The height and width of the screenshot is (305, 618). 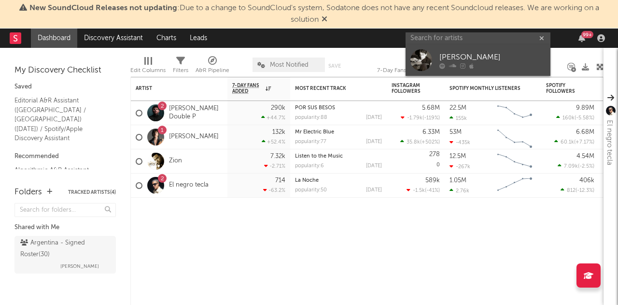 What do you see at coordinates (28, 192) in the screenshot?
I see `div: Folders` at bounding box center [28, 192].